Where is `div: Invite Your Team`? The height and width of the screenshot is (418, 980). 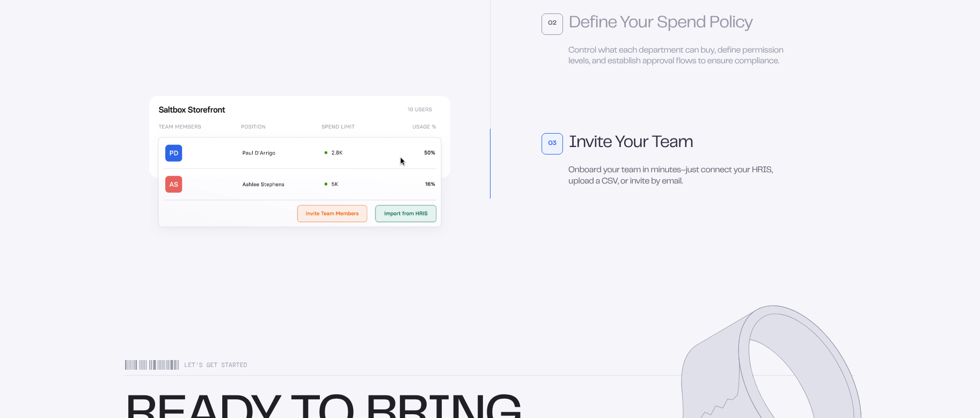
div: Invite Your Team is located at coordinates (631, 144).